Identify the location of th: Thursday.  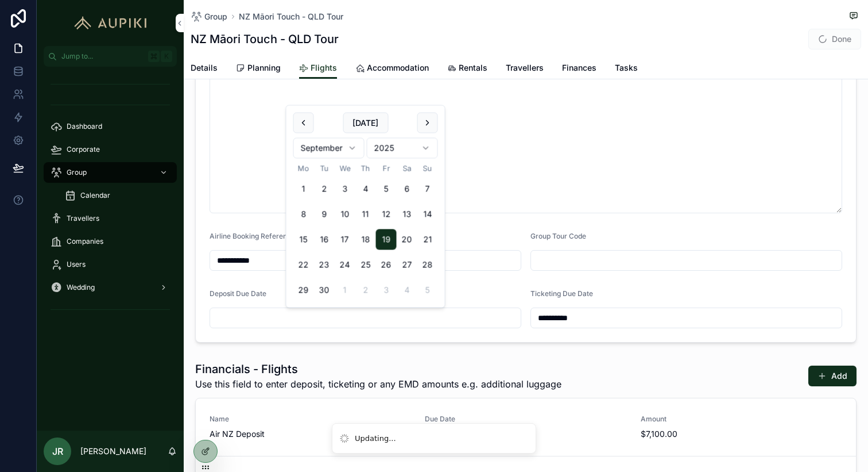
(365, 169).